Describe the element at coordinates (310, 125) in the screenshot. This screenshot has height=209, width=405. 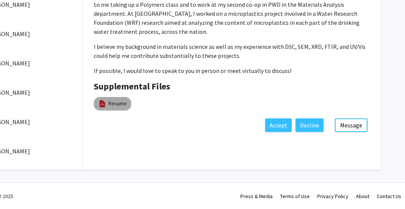
I see `button: Decline` at that location.